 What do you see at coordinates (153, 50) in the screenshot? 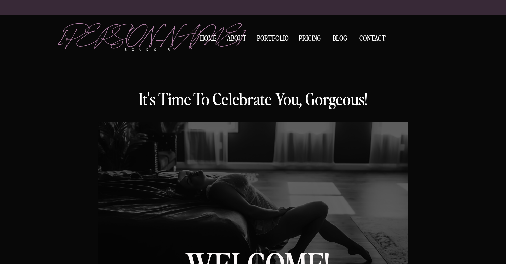
I see `p: boudoir` at bounding box center [153, 50].